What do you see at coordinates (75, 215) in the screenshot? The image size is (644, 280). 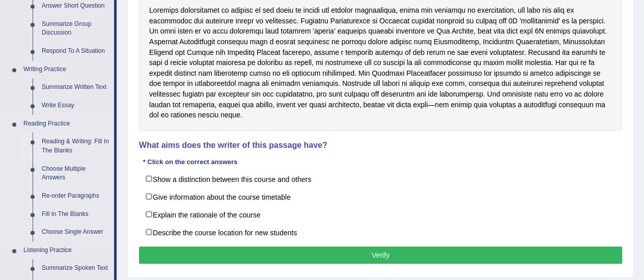 I see `a: Fill In The Blanks` at bounding box center [75, 215].